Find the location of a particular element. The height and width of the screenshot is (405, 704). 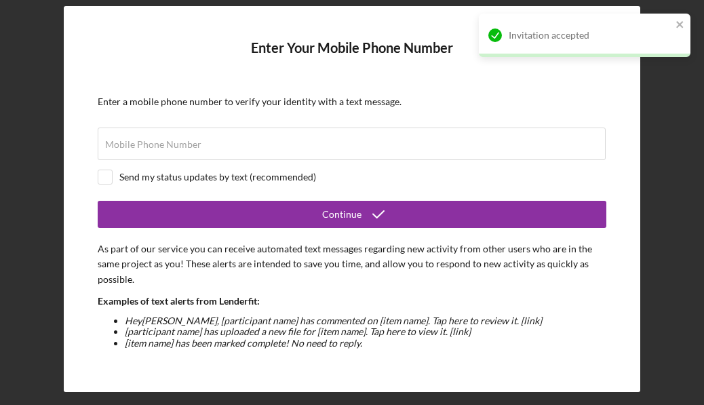

p: As part of our service you can receive automated text messages regarding new activity from other ... is located at coordinates (352, 264).